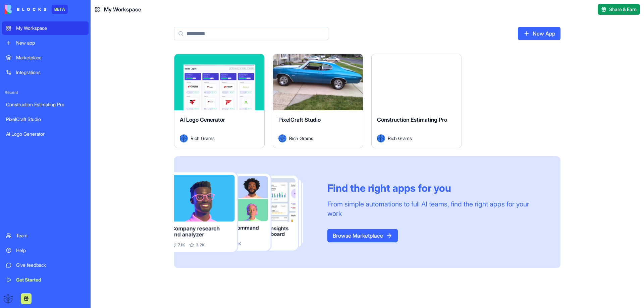 The width and height of the screenshot is (644, 308). What do you see at coordinates (45, 280) in the screenshot?
I see `a: Get Started` at bounding box center [45, 280].